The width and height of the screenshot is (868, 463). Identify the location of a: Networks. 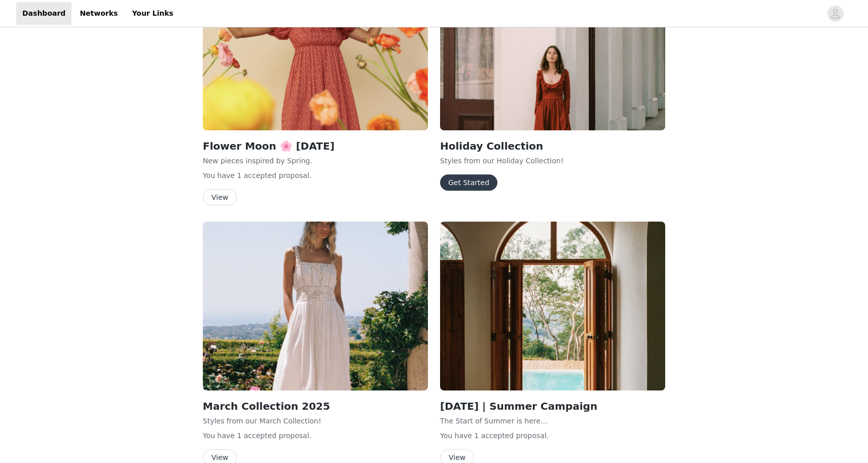
(98, 13).